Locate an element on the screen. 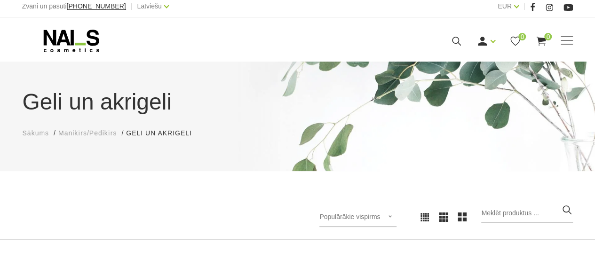  a: Sākums is located at coordinates (36, 133).